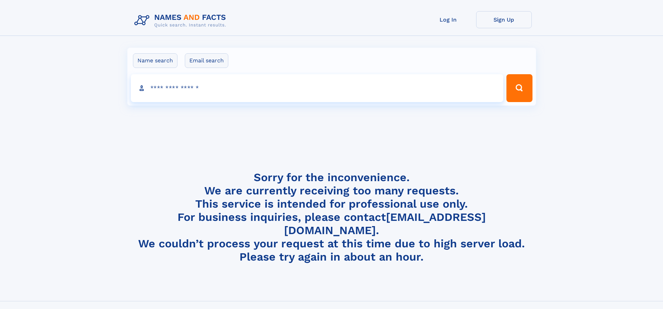 This screenshot has height=309, width=663. What do you see at coordinates (504, 19) in the screenshot?
I see `a: Sign Up` at bounding box center [504, 19].